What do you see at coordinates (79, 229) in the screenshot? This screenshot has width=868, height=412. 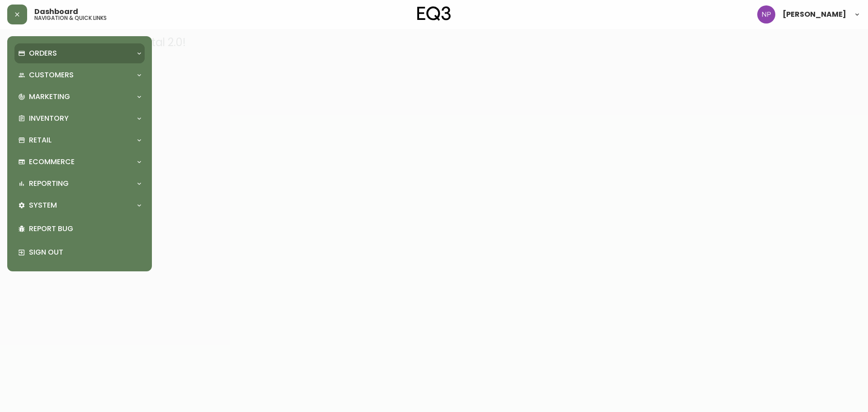 I see `div: Report Bug` at bounding box center [79, 229].